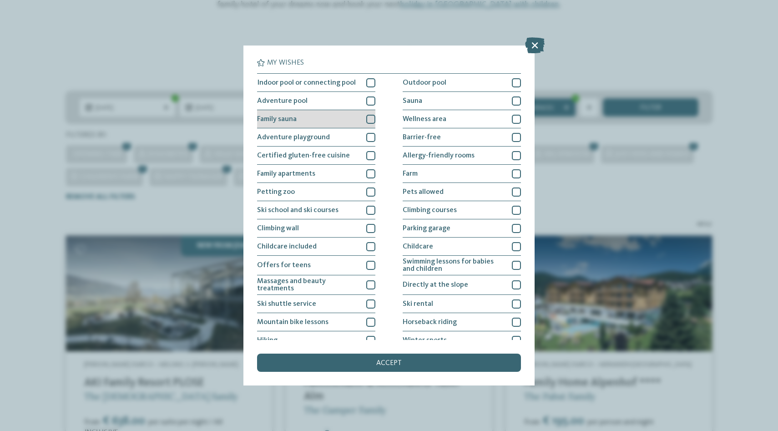 Image resolution: width=778 pixels, height=431 pixels. I want to click on span: Climbing wall, so click(278, 229).